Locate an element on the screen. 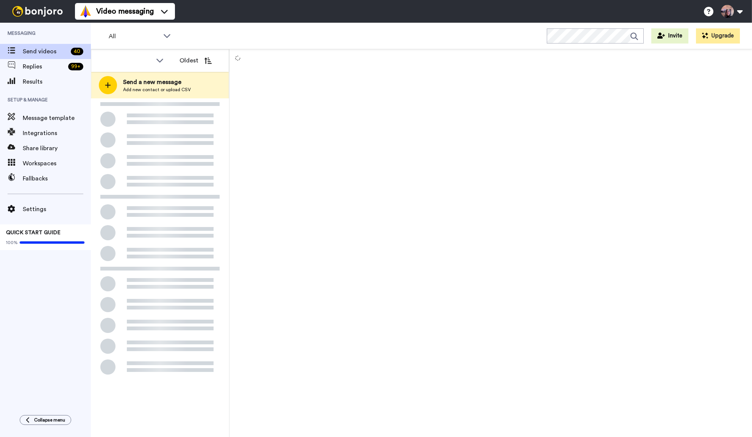 The image size is (752, 437). span: Replies is located at coordinates (44, 67).